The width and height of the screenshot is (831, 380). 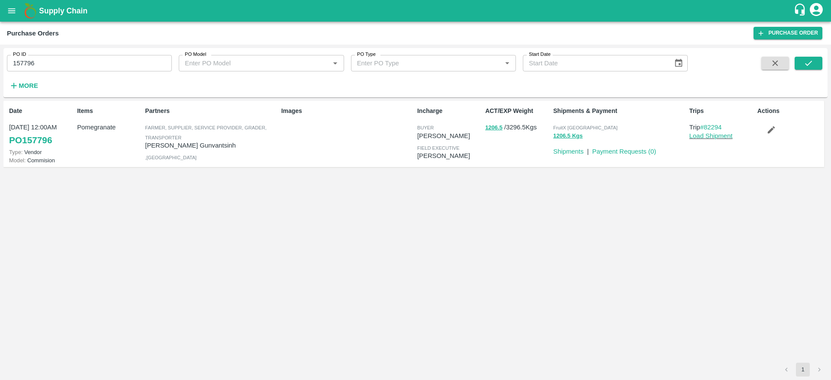 What do you see at coordinates (568, 136) in the screenshot?
I see `button: 1206.5 Kgs` at bounding box center [568, 136].